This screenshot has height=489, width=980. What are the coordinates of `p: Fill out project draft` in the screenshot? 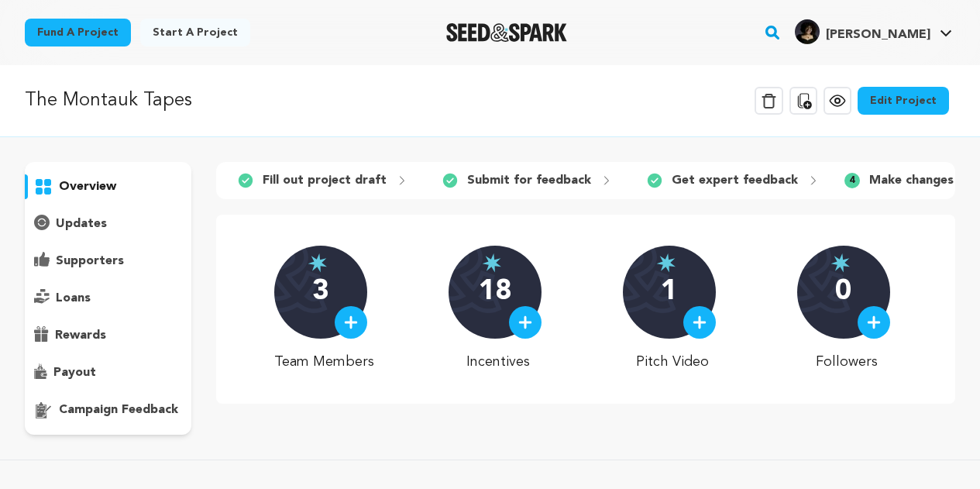 It's located at (325, 180).